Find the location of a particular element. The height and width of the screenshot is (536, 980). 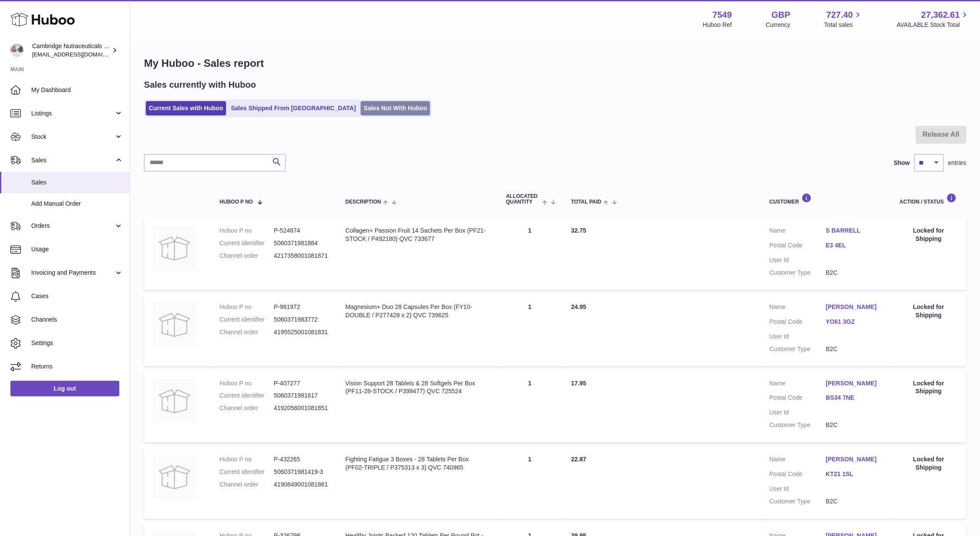

span: AVAILABLE Stock Total is located at coordinates (932, 25).